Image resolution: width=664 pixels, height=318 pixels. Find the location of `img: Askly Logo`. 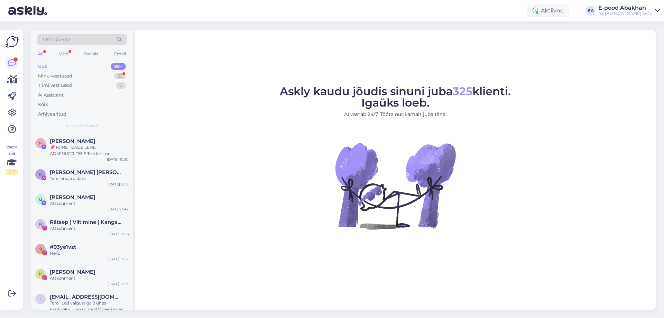

img: Askly Logo is located at coordinates (12, 42).